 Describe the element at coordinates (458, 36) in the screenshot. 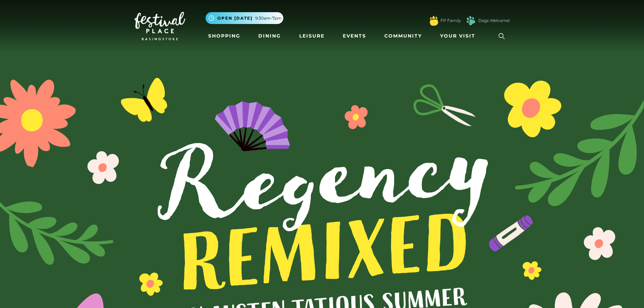

I see `span: Your Visit` at that location.